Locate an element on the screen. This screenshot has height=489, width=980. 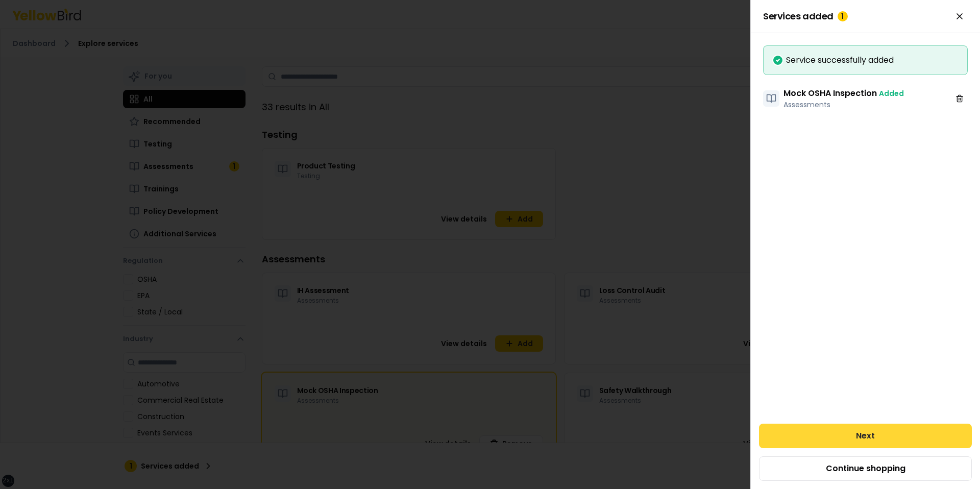
span: Services added is located at coordinates (806, 16).